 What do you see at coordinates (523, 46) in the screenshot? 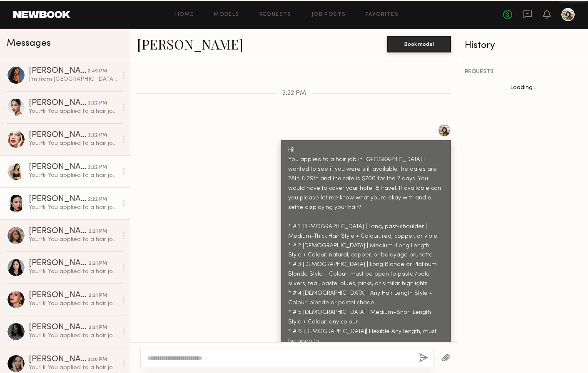
I see `div: History` at bounding box center [523, 46].